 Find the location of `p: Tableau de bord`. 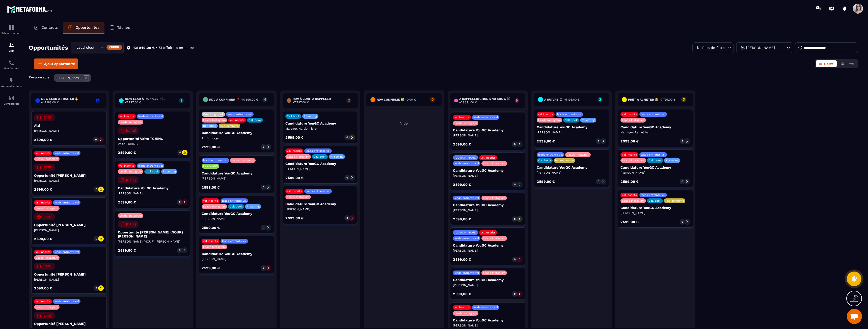

p: Tableau de bord is located at coordinates (12, 33).